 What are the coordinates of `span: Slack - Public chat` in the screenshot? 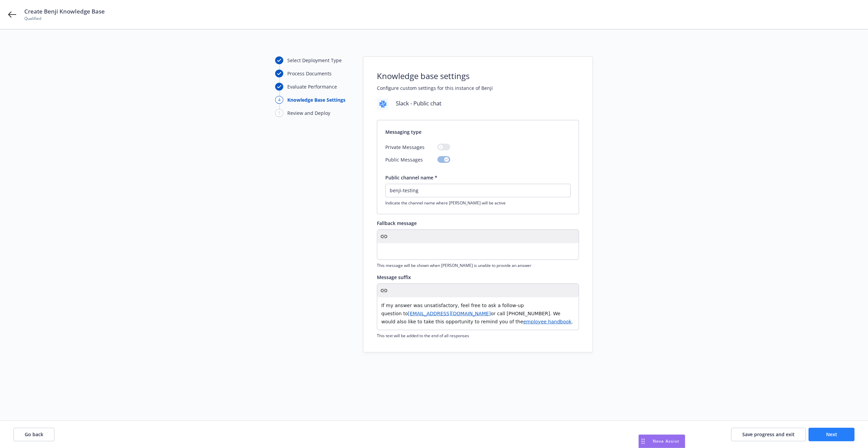 It's located at (419, 103).